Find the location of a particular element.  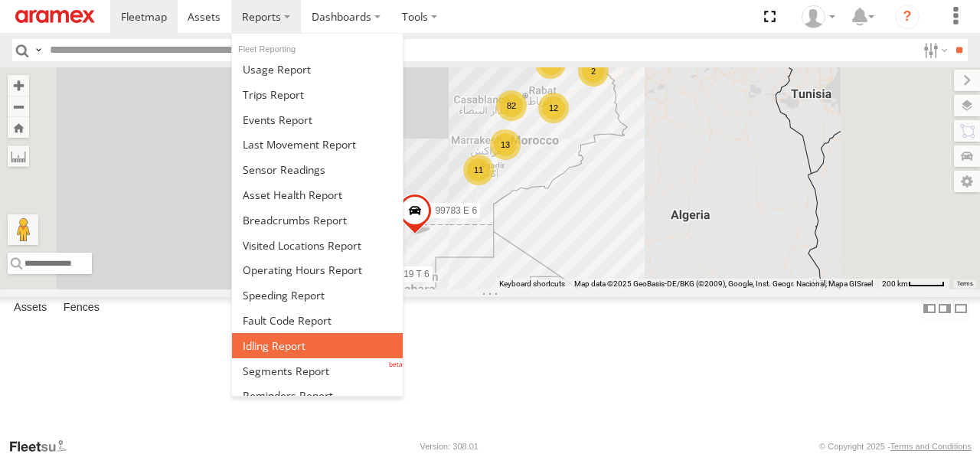

div: © Copyright 2025 - is located at coordinates (896, 446).